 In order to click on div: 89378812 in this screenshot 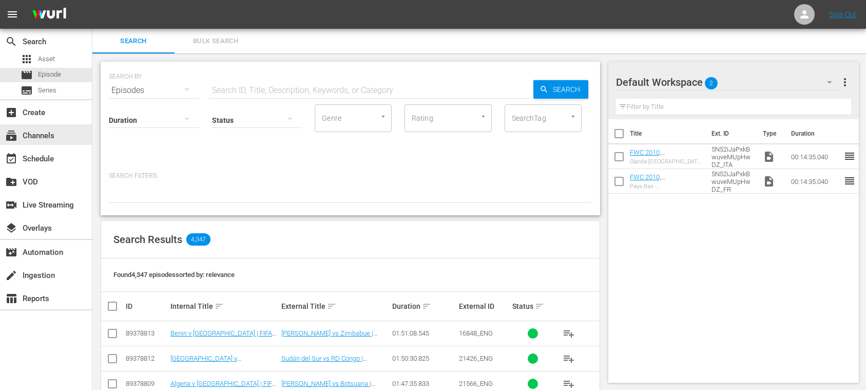, I will do `click(146, 358)`.